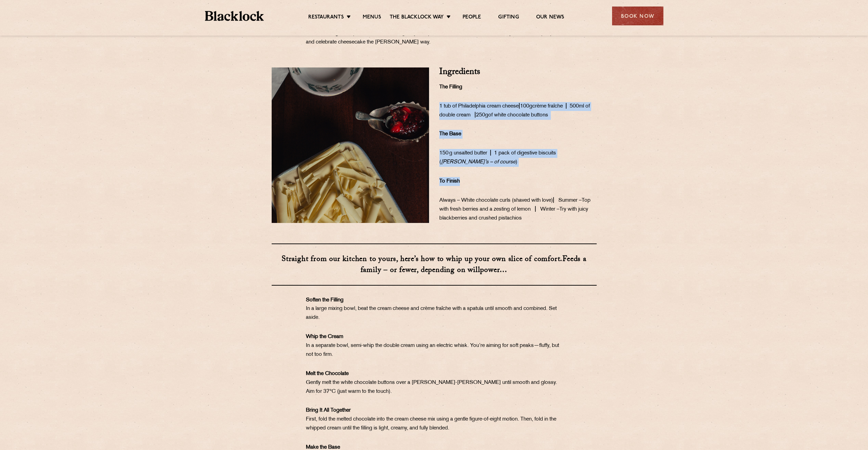  What do you see at coordinates (434, 29) in the screenshot?
I see `span: leave to chill overnight` at bounding box center [434, 29].